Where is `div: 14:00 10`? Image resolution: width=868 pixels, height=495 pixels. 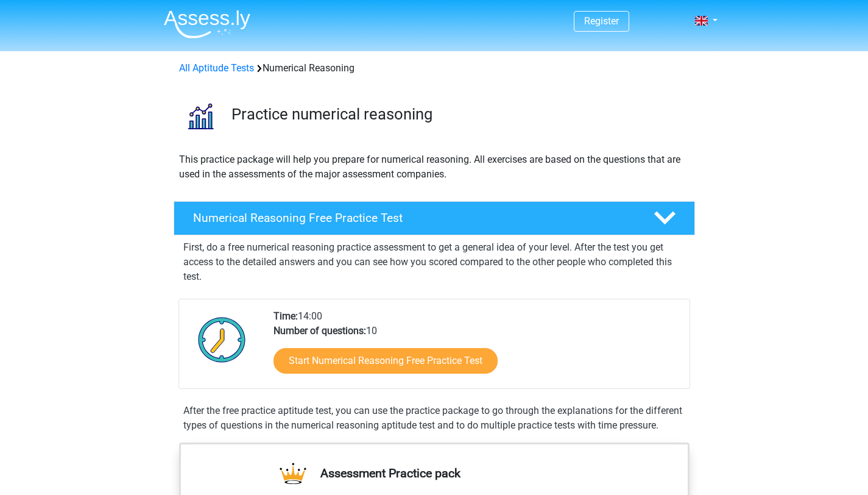
div: 14:00 10 is located at coordinates (477, 349).